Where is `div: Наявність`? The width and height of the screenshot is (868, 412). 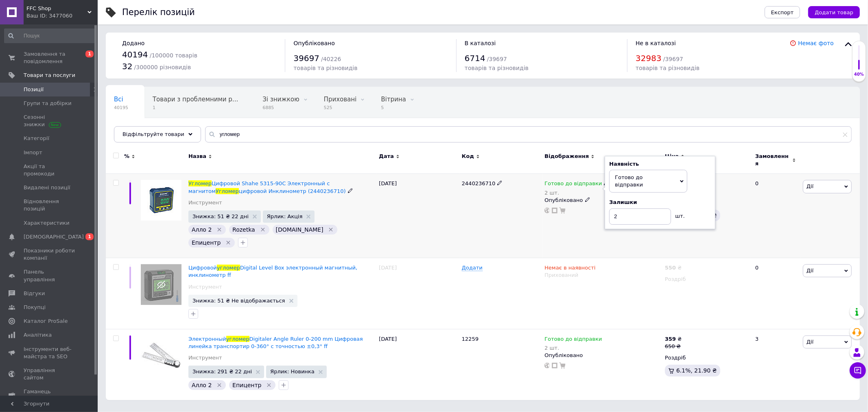
div: Наявність is located at coordinates (660, 164).